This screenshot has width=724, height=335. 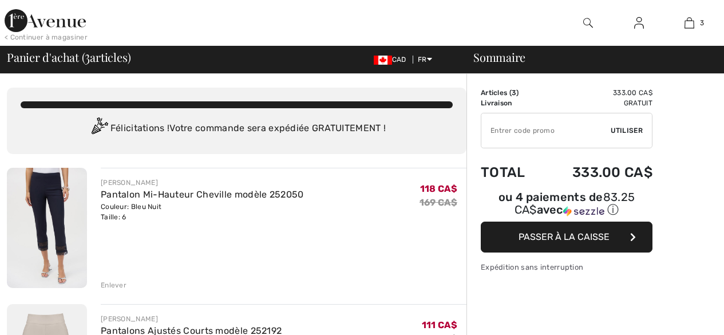 What do you see at coordinates (46, 37) in the screenshot?
I see `div: < Continuer à magasiner` at bounding box center [46, 37].